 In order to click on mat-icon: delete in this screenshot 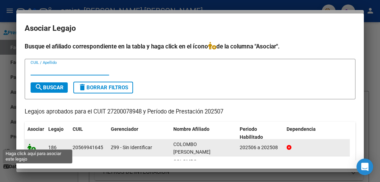, I will do `click(82, 87)`.